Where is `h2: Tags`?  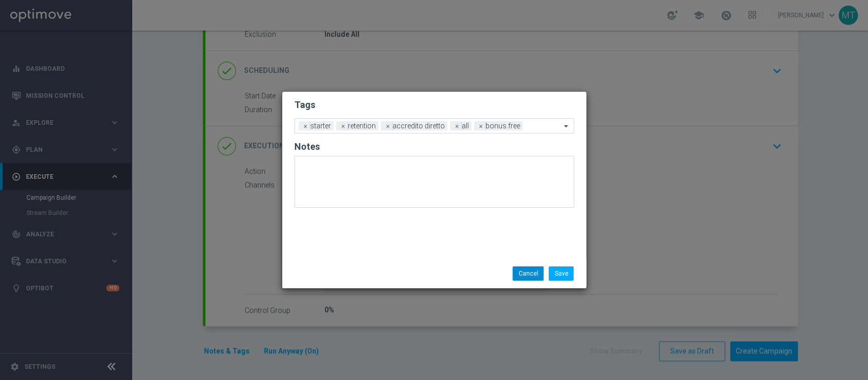
h2: Tags is located at coordinates (434, 105).